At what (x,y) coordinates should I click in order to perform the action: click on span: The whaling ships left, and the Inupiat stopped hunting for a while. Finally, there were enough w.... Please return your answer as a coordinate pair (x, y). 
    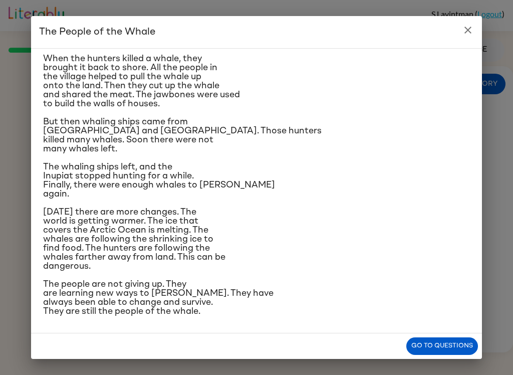
    Looking at the image, I should click on (159, 181).